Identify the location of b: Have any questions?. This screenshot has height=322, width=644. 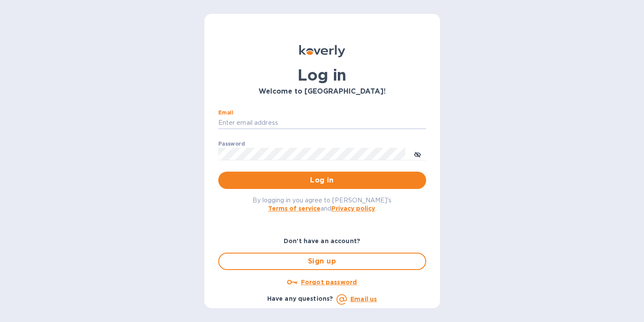
(300, 299).